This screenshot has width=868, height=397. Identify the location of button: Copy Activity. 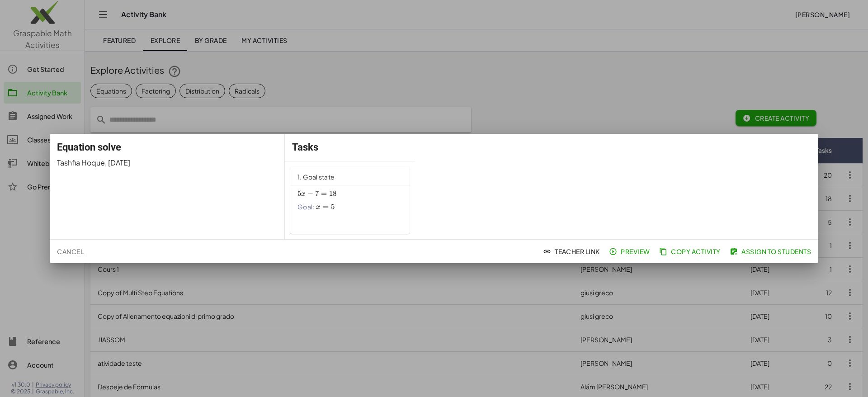
(691, 251).